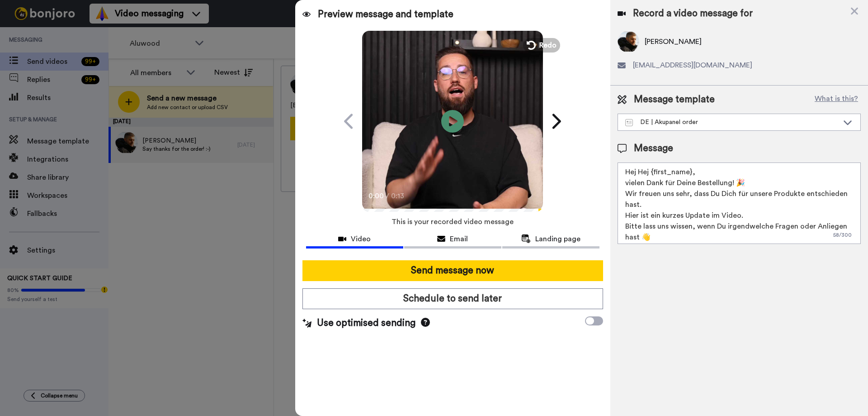  Describe the element at coordinates (629, 122) in the screenshot. I see `img: Message-temps.svg` at that location.